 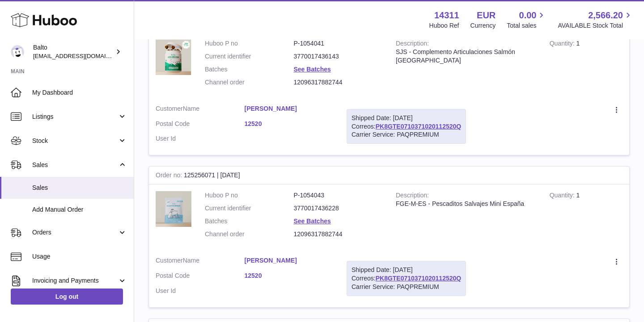 I want to click on div: FGE-M-ES - Pescaditos Salvajes Mini España, so click(x=466, y=204).